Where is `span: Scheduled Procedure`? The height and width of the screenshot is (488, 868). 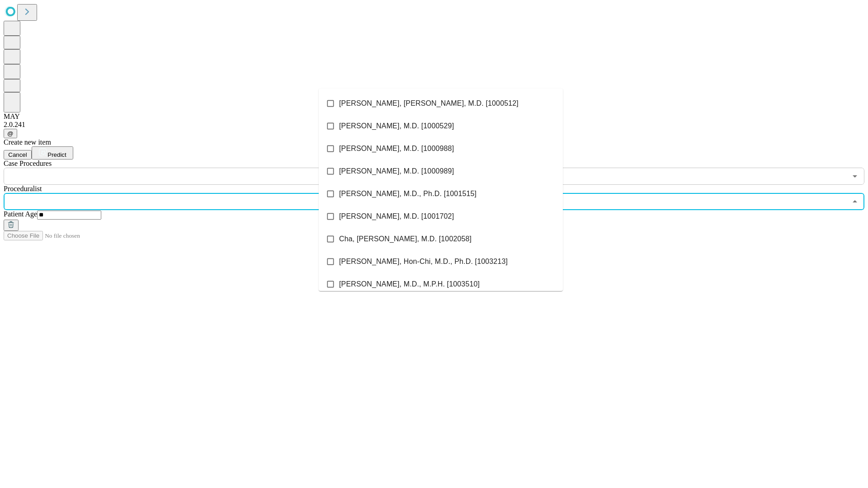
span: Scheduled Procedure is located at coordinates (27, 163).